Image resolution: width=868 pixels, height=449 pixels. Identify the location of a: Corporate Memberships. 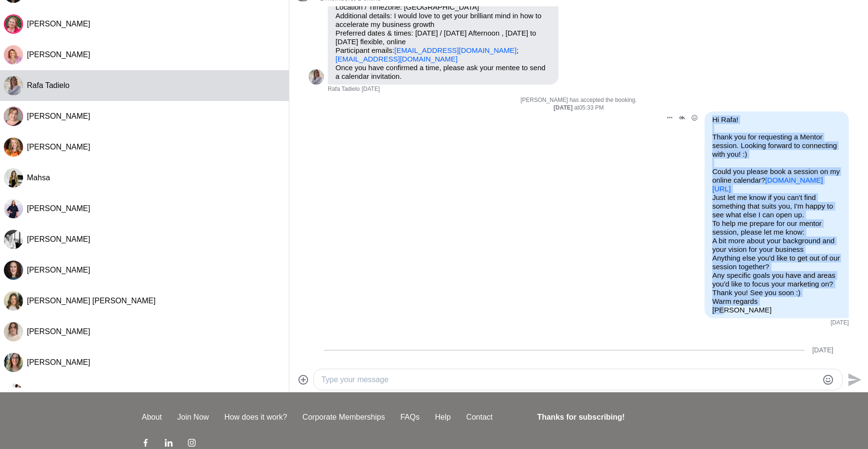
(344, 418).